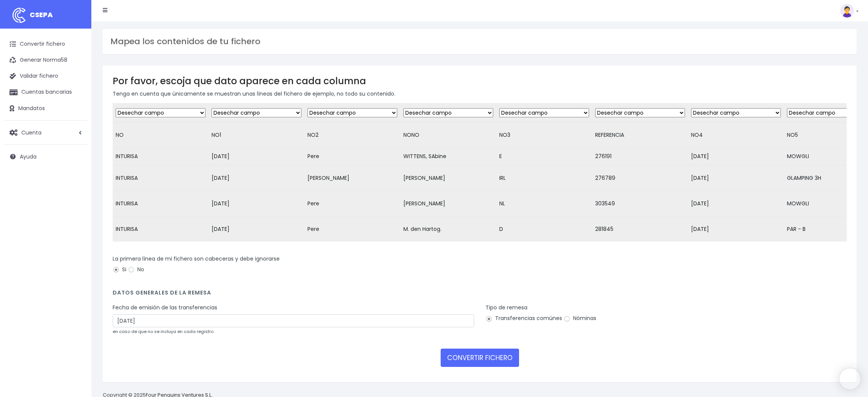 Image resolution: width=868 pixels, height=397 pixels. Describe the element at coordinates (196, 258) in the screenshot. I see `label: La primera línea de mi fichero son cabeceras y debe ignorarse` at that location.